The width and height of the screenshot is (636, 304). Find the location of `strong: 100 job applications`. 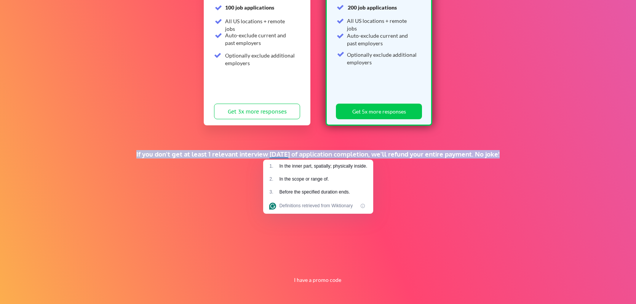

strong: 100 job applications is located at coordinates (249, 7).